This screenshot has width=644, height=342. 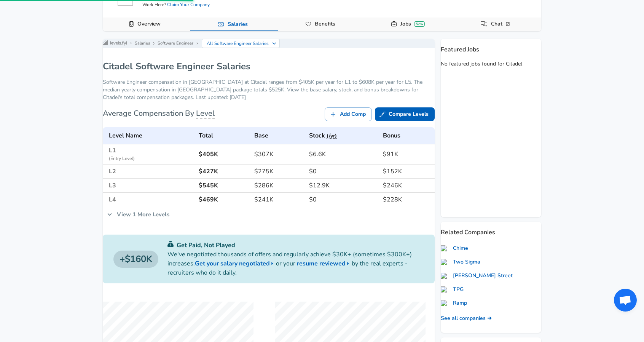 What do you see at coordinates (136, 260) in the screenshot?
I see `a: $160K` at bounding box center [136, 260].